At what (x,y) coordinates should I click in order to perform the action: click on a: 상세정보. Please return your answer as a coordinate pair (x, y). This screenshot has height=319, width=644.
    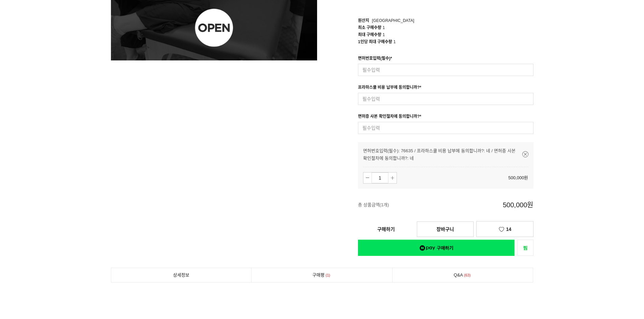
    Looking at the image, I should click on (181, 275).